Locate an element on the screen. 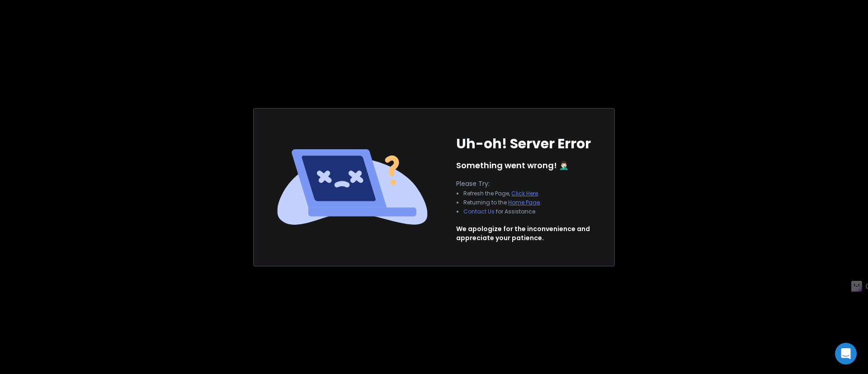 This screenshot has height=374, width=868. p: Something went wrong! 🤦🏻‍♂️ is located at coordinates (512, 165).